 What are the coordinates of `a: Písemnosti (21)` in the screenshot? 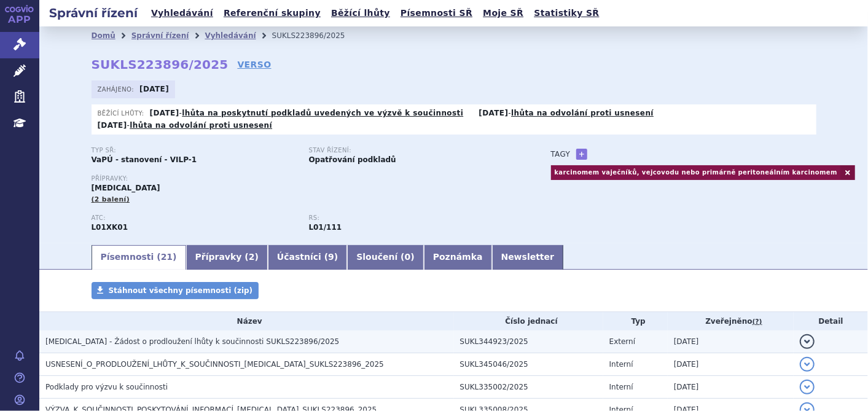 It's located at (139, 257).